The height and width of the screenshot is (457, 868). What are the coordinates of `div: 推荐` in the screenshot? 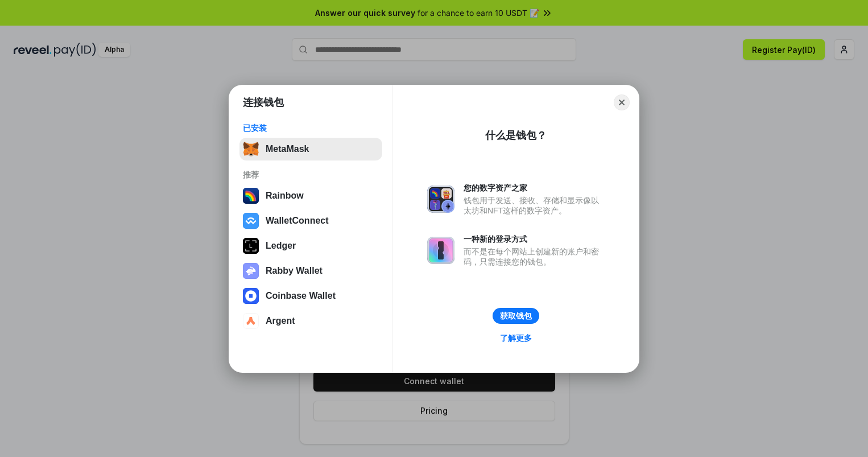 It's located at (310, 175).